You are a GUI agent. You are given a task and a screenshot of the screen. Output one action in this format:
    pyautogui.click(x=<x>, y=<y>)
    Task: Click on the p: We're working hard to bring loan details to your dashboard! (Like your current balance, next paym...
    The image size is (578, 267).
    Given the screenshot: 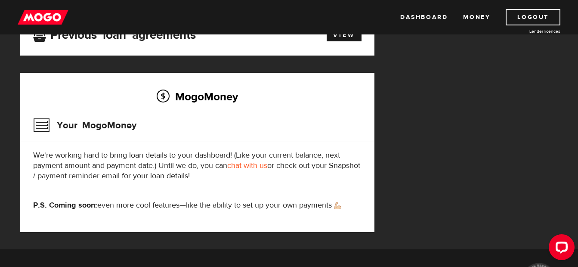 What is the action you would take?
    pyautogui.click(x=197, y=166)
    